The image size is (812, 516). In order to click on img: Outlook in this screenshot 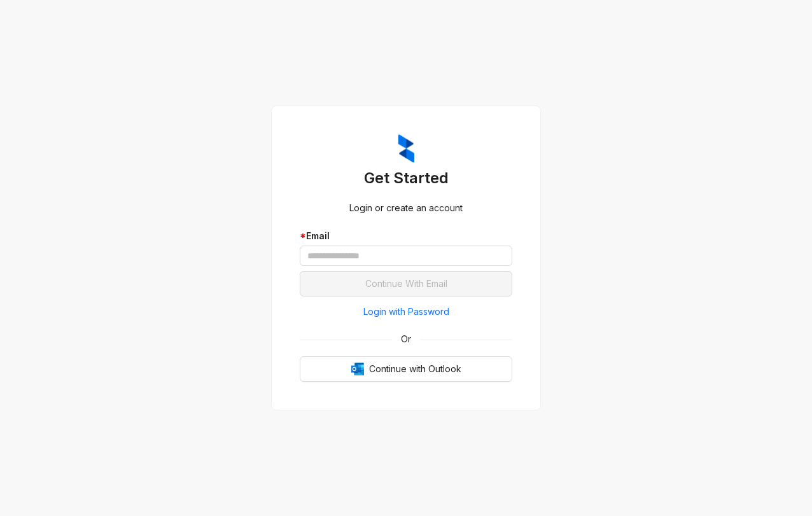, I will do `click(358, 369)`.